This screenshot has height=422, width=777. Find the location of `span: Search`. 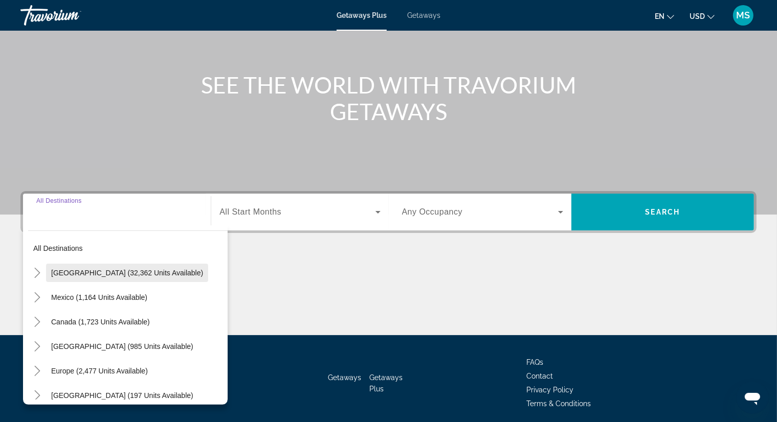

span: Search is located at coordinates (663, 212).